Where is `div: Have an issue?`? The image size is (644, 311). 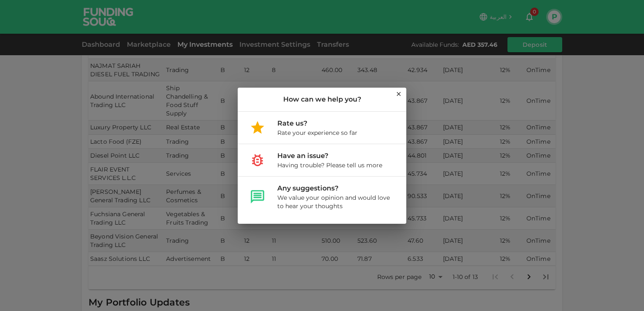
div: Have an issue? is located at coordinates (330, 156).